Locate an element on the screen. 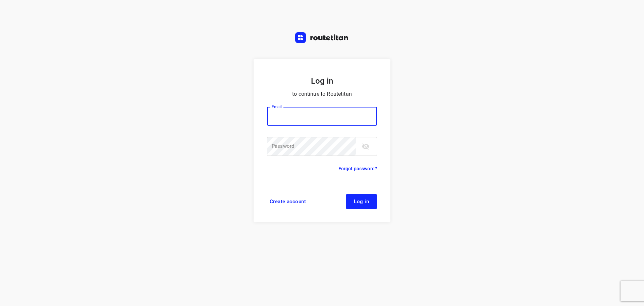 The height and width of the screenshot is (306, 644). p: to continue to Routetitan is located at coordinates (322, 94).